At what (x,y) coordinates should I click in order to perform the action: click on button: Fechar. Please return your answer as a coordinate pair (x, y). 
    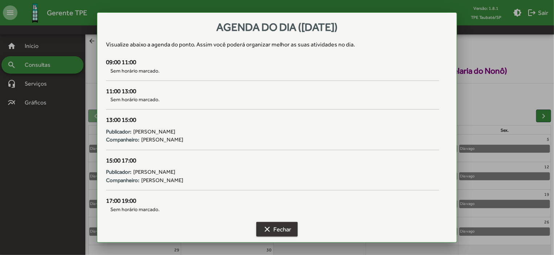
    Looking at the image, I should click on (277, 229).